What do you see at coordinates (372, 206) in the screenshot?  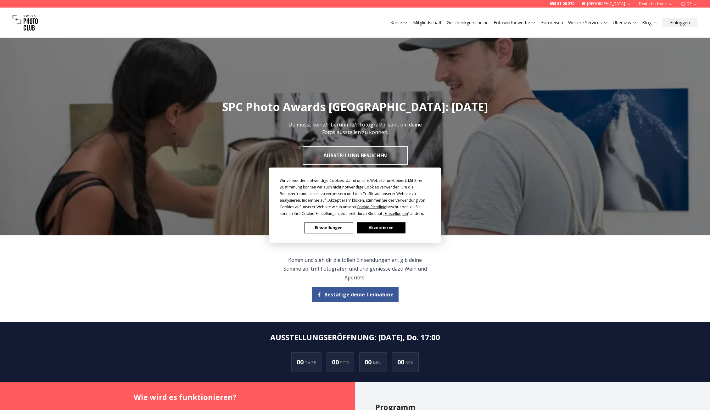 I see `span: Cookie-Richtlinie` at bounding box center [372, 206].